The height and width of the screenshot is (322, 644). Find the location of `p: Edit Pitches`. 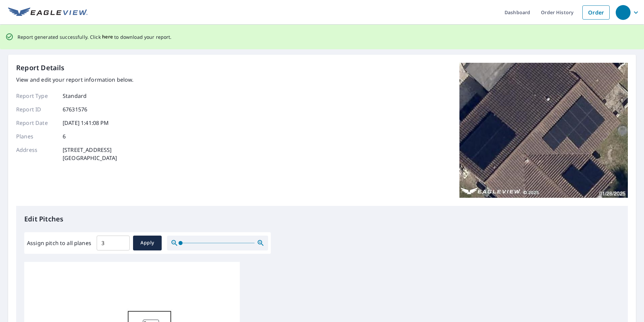

p: Edit Pitches is located at coordinates (322, 219).